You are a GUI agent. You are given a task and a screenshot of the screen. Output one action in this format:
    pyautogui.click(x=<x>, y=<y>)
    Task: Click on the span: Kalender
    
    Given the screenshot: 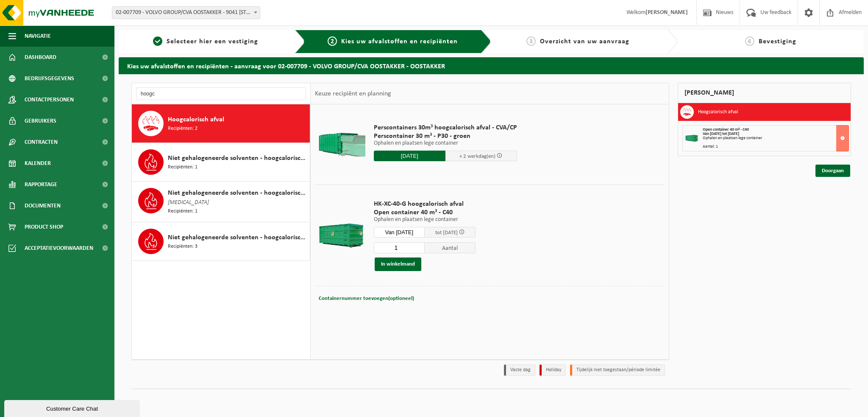 What is the action you would take?
    pyautogui.click(x=37, y=163)
    